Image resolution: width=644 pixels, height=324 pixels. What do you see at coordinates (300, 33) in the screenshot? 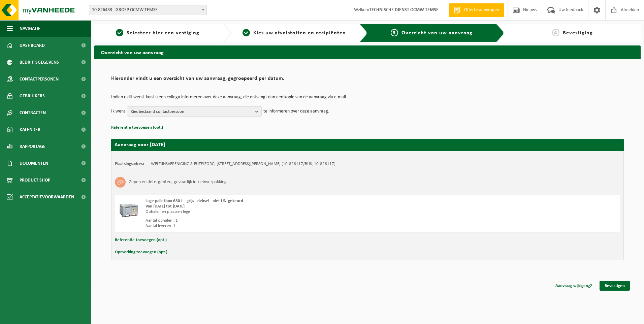
I see `span: Kies uw afvalstoffen en recipiënten` at bounding box center [300, 33].